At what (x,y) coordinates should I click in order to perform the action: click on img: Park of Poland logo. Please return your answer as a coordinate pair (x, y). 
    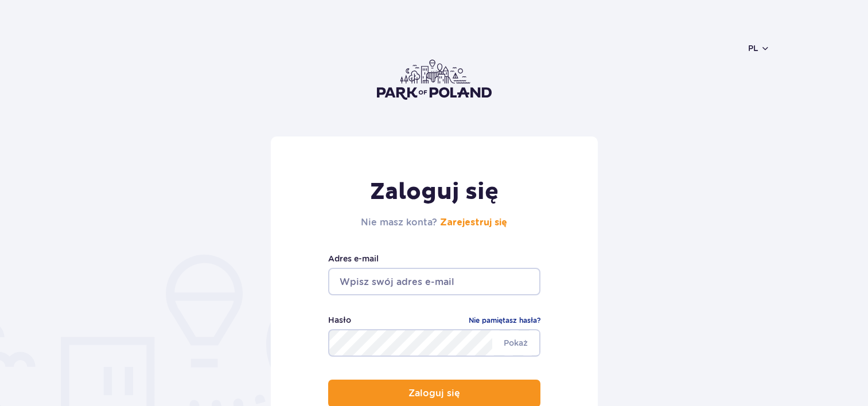
    Looking at the image, I should click on (434, 80).